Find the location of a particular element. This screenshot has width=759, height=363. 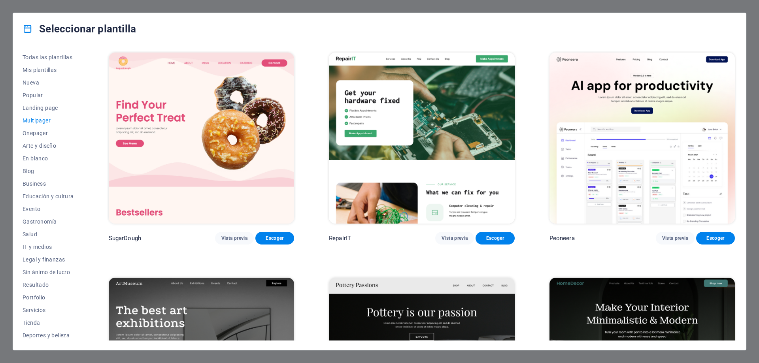

button: Salud is located at coordinates (48, 234).